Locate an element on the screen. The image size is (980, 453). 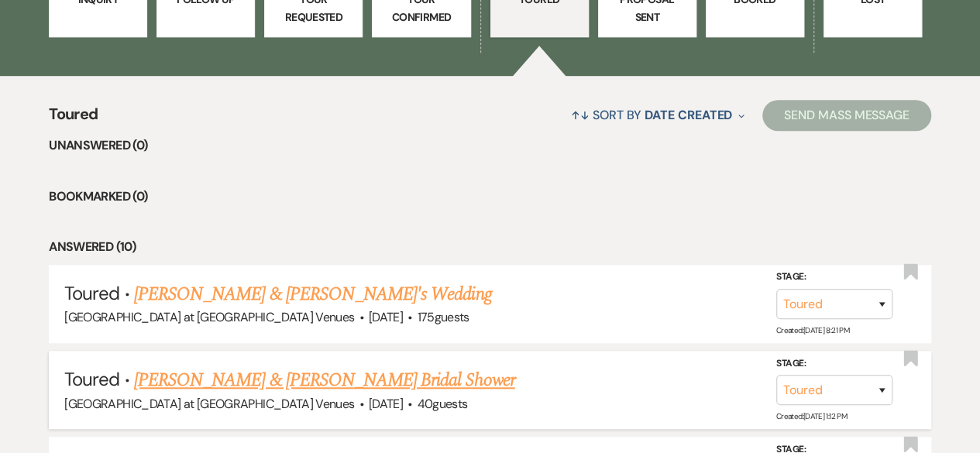
span: 175 guests is located at coordinates (442, 316).